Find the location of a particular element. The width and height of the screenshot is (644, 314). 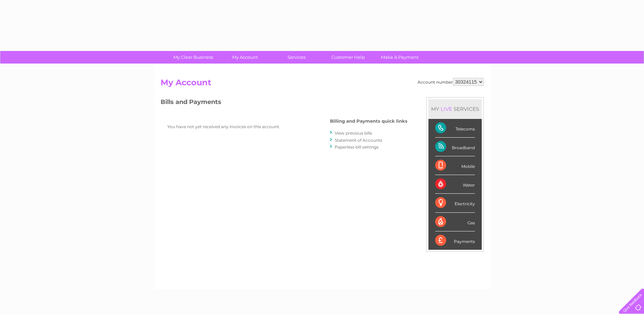

div: Broadband is located at coordinates (455, 147).